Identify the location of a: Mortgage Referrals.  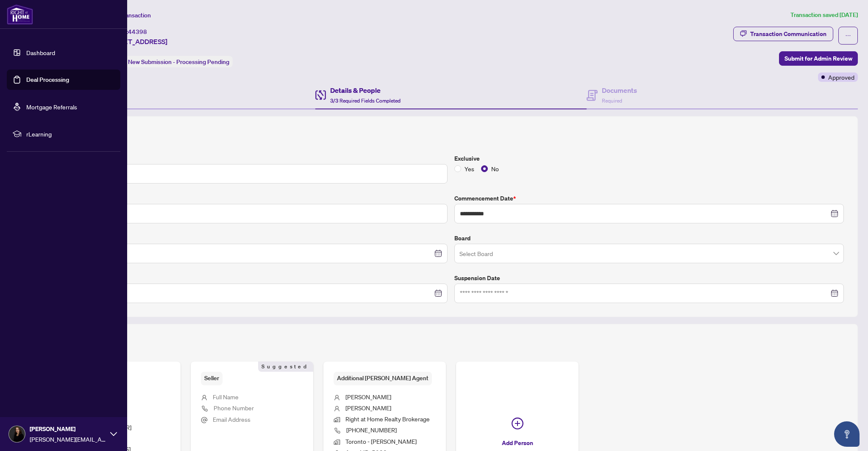
(52, 107).